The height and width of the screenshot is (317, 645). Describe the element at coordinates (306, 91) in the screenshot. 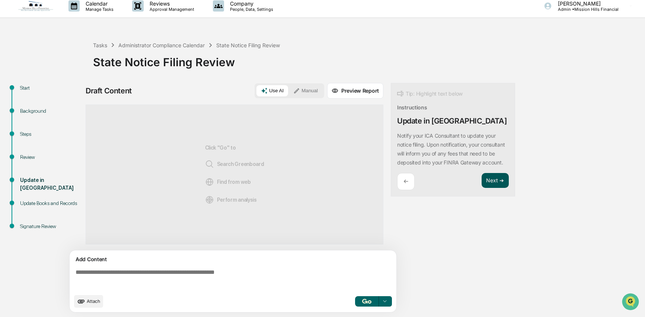

I see `button: Manual` at that location.